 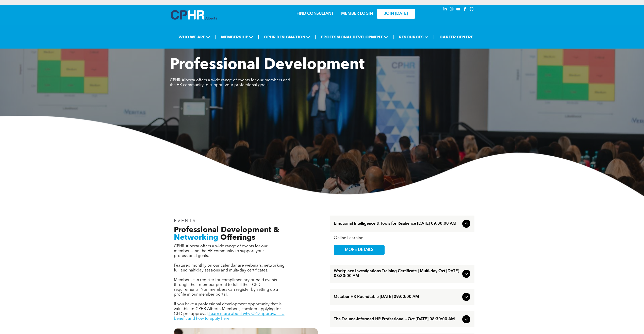 I want to click on span: EVENTS, so click(x=185, y=221).